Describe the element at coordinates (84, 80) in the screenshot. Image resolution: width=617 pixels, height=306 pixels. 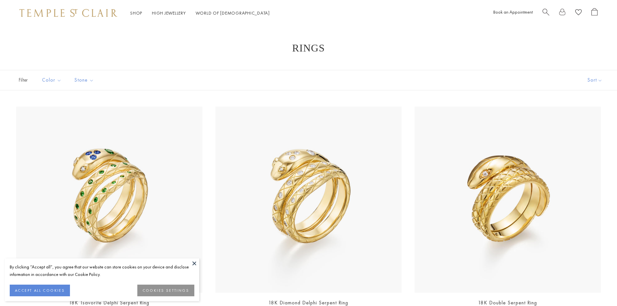
I see `button: Stone` at that location.